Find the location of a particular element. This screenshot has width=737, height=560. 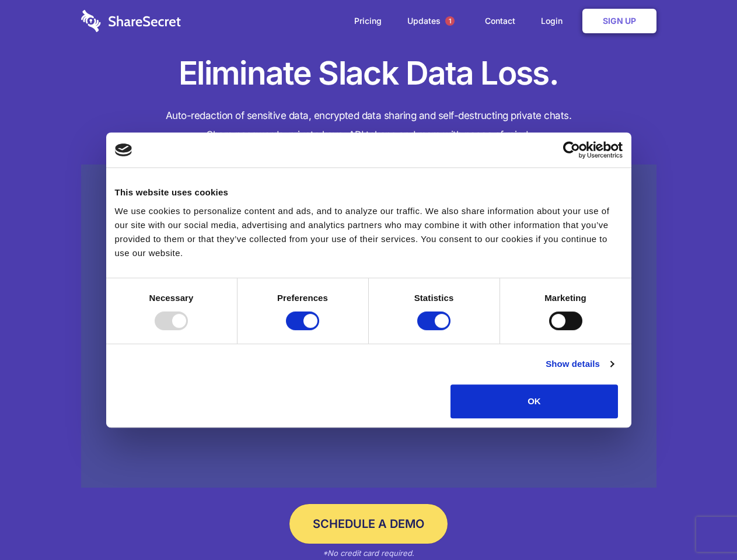

a: Pricing is located at coordinates (368, 21).